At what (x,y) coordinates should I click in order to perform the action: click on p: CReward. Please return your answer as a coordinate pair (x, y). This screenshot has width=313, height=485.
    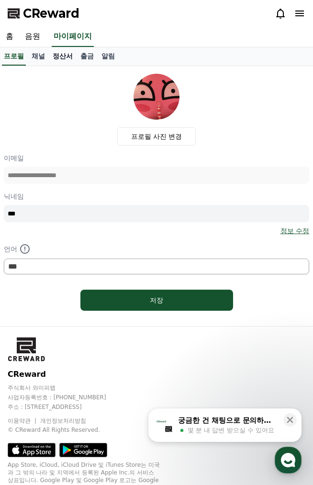
    Looking at the image, I should click on (156, 374).